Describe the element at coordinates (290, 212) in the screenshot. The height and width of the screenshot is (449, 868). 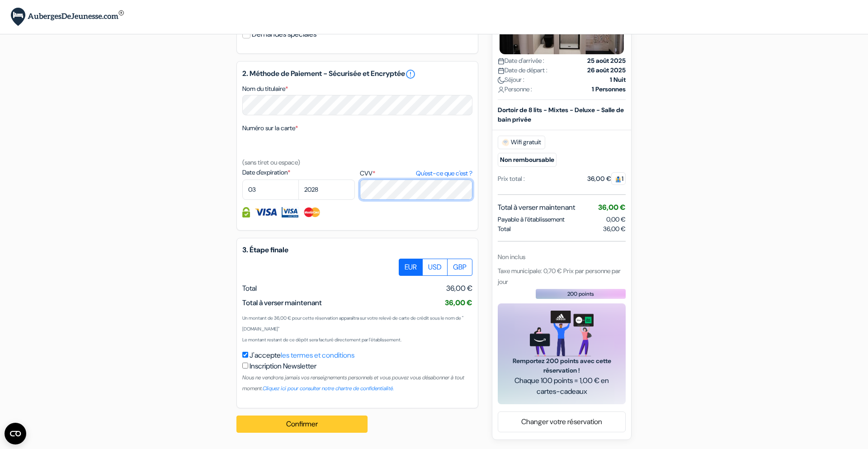
I see `img: Visa Electron` at that location.